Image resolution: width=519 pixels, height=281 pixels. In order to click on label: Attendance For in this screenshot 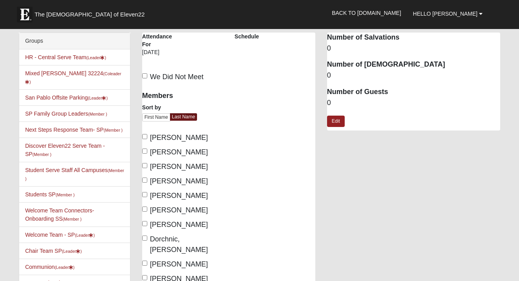, I will do `click(159, 40)`.